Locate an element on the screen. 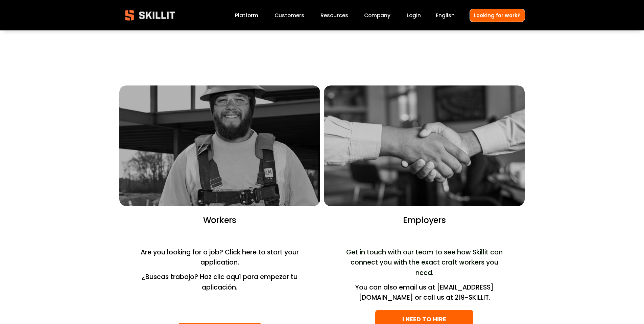 The width and height of the screenshot is (644, 324). a: Login is located at coordinates (414, 15).